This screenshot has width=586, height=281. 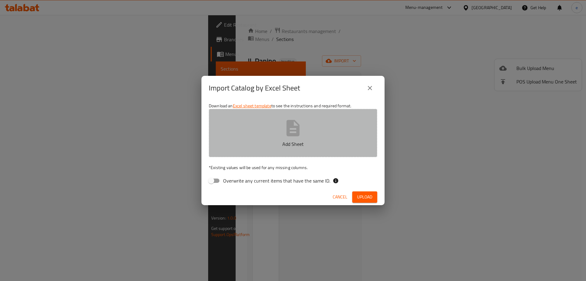 What do you see at coordinates (293, 167) in the screenshot?
I see `p: Existing values will be used for any missing columns.` at bounding box center [293, 167].